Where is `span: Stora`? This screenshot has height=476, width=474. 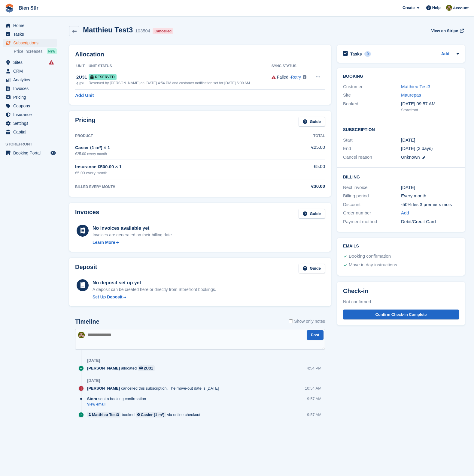 span: Stora is located at coordinates (92, 399).